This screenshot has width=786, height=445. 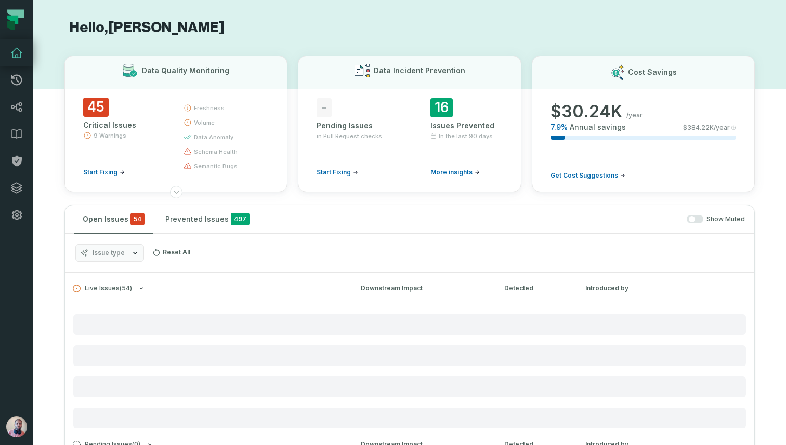 What do you see at coordinates (124, 125) in the screenshot?
I see `div: Critical Issues` at bounding box center [124, 125].